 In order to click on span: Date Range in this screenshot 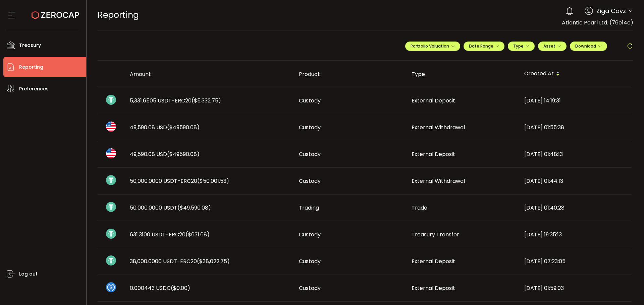, I will do `click(484, 46)`.